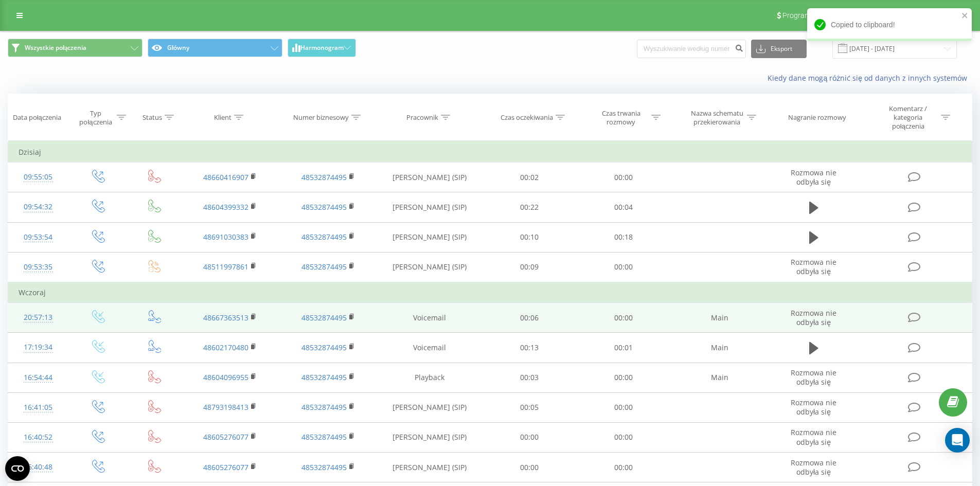 This screenshot has width=980, height=486. What do you see at coordinates (908, 117) in the screenshot?
I see `div: Komentarz / kategoria połączenia` at bounding box center [908, 117].